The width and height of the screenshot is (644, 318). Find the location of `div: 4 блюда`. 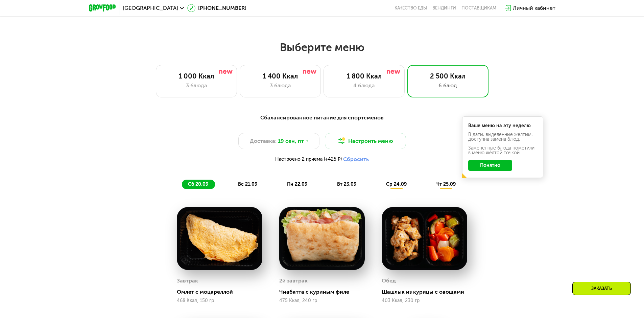

div: 4 блюда is located at coordinates (364, 86).